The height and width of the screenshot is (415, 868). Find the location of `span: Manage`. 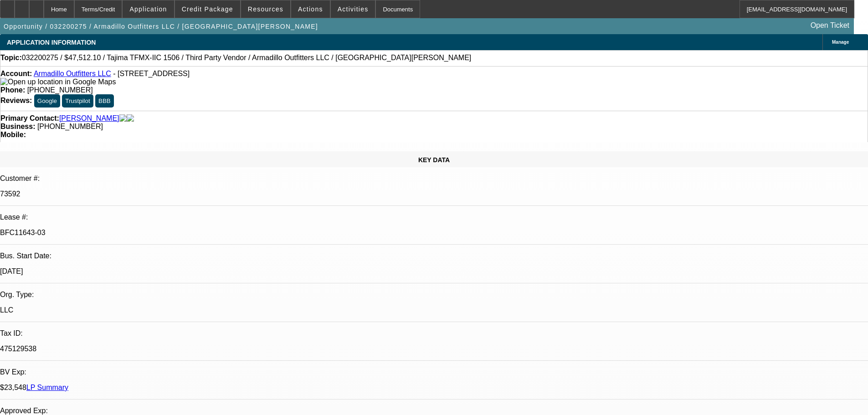

span: Manage is located at coordinates (840, 42).